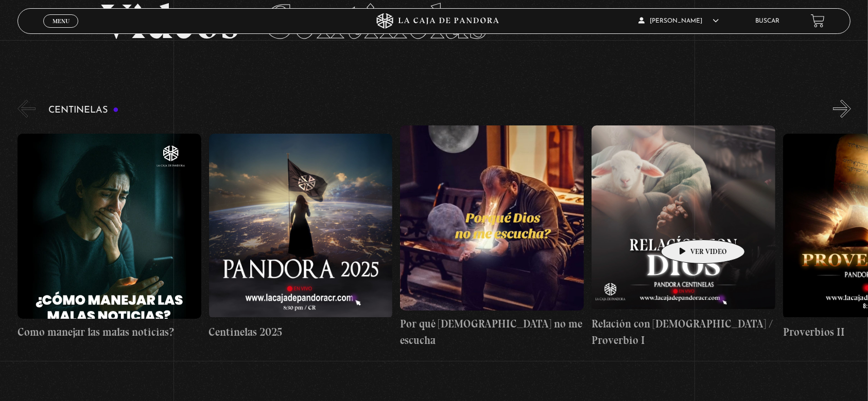 This screenshot has width=868, height=401. Describe the element at coordinates (841, 109) in the screenshot. I see `button: Next` at that location.